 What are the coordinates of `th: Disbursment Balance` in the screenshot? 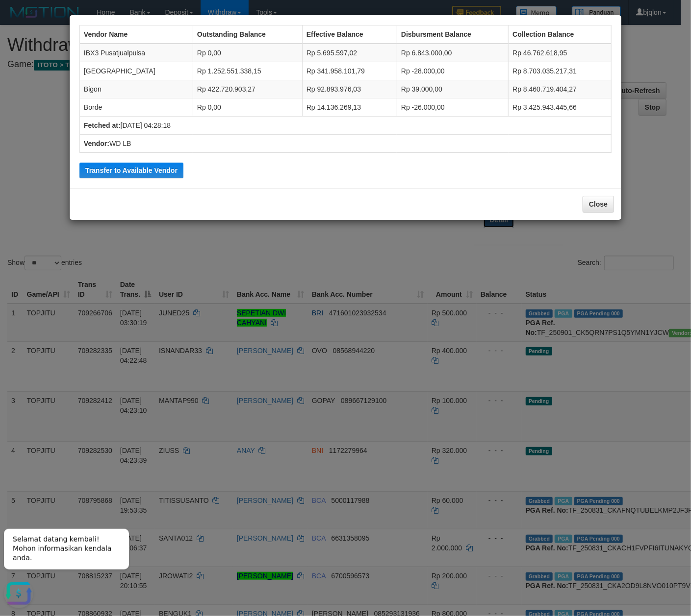 It's located at (452, 35).